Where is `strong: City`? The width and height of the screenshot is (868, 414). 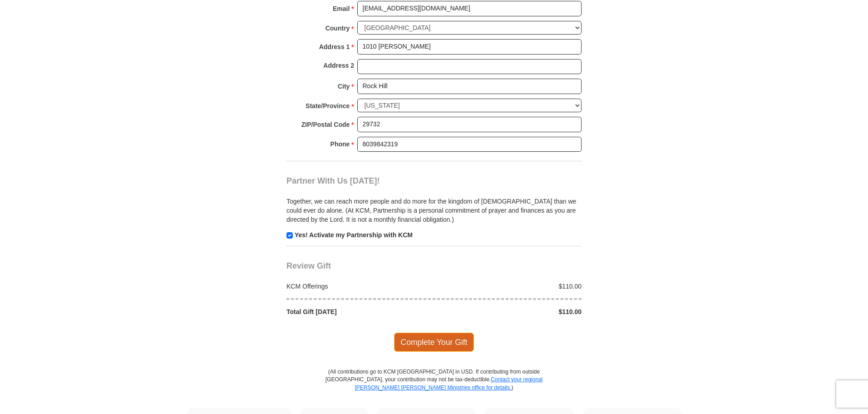
strong: City is located at coordinates (344, 86).